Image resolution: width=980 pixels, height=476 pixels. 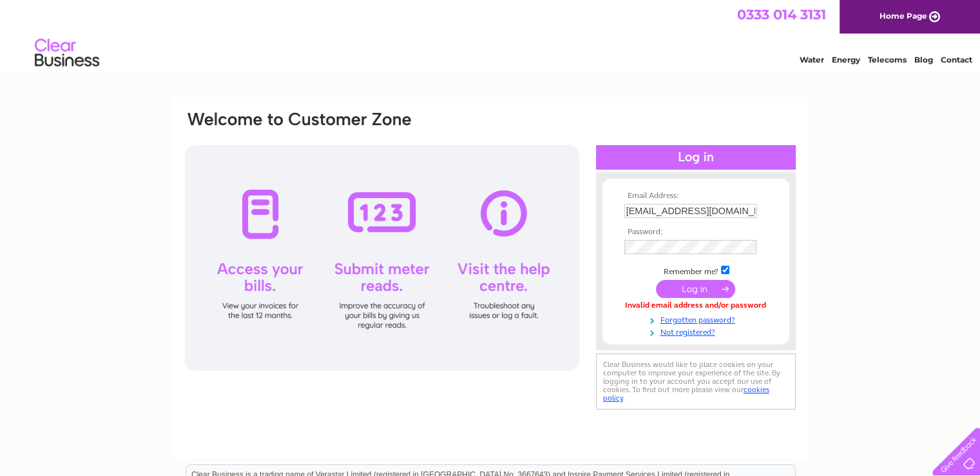 I want to click on input: Submit, so click(x=696, y=289).